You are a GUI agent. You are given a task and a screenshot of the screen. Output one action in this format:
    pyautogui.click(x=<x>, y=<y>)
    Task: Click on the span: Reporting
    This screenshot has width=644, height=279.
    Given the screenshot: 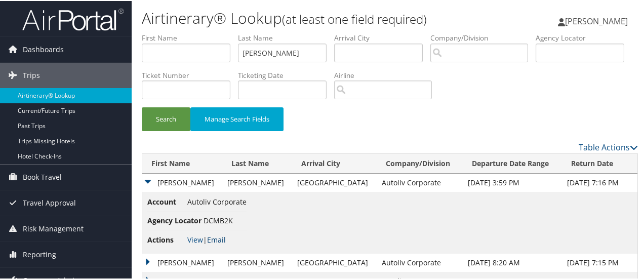 What is the action you would take?
    pyautogui.click(x=40, y=254)
    